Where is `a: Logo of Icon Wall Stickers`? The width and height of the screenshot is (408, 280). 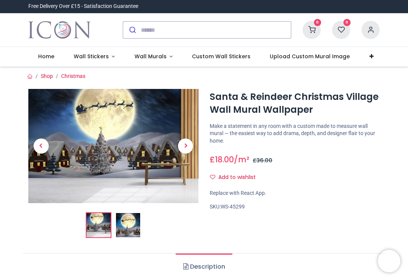 a: Logo of Icon Wall Stickers is located at coordinates (59, 30).